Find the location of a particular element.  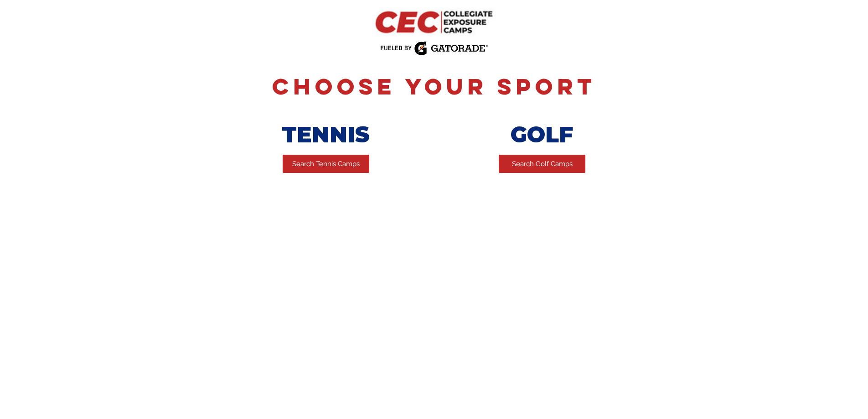

a: Search Tennis Camps is located at coordinates (326, 164).